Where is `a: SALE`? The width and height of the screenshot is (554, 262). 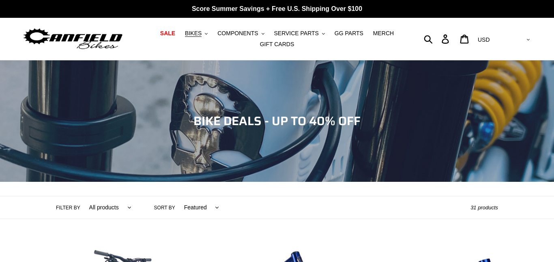
a: SALE is located at coordinates (167, 33).